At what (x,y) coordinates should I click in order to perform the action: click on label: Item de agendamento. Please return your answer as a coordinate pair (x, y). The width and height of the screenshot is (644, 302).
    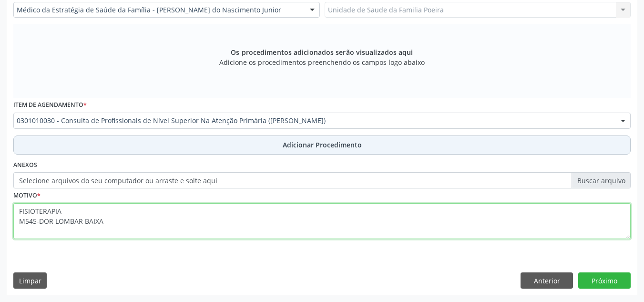
    Looking at the image, I should click on (50, 105).